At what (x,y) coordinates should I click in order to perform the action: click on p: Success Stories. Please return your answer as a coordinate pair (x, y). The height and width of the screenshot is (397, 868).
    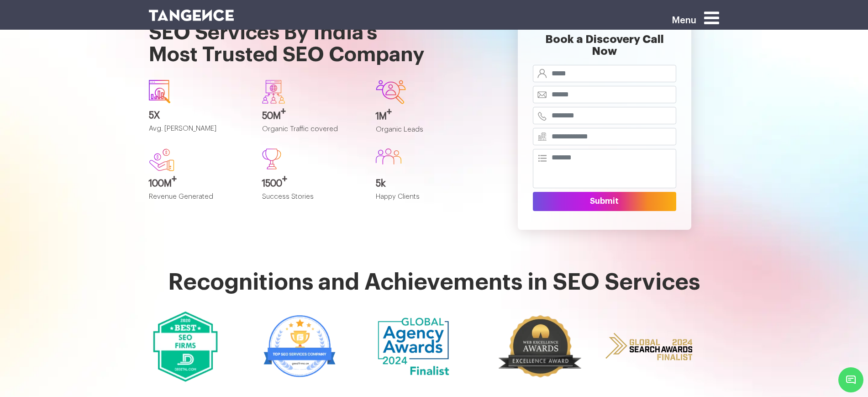
    Looking at the image, I should click on (312, 201).